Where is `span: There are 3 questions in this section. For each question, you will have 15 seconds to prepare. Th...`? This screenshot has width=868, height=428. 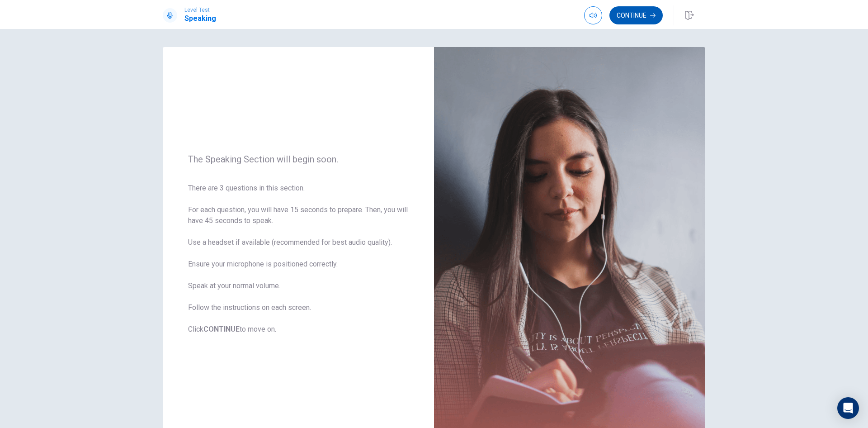 span: There are 3 questions in this section. For each question, you will have 15 seconds to prepare. Th... is located at coordinates (298, 258).